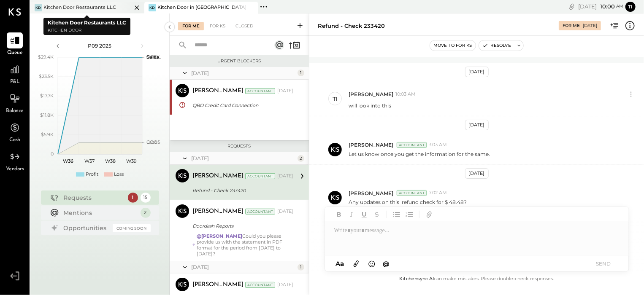  Describe the element at coordinates (153, 57) in the screenshot. I see `text: Sales` at that location.